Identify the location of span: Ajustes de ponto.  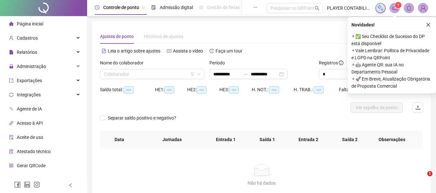
(117, 36).